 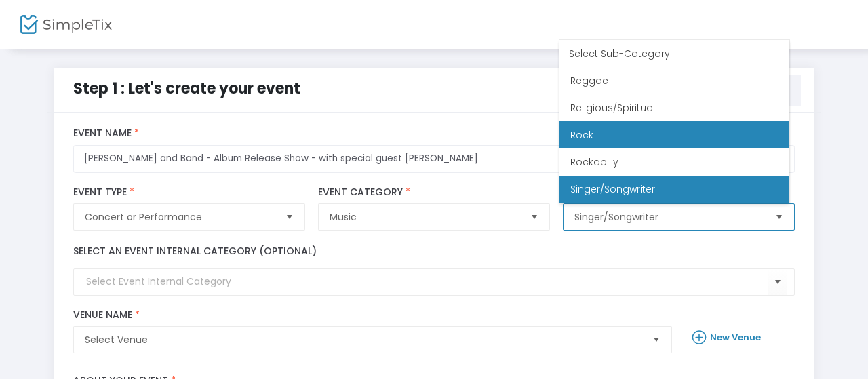 What do you see at coordinates (195, 251) in the screenshot?
I see `label: Select an event internal category (optional)` at bounding box center [195, 251].